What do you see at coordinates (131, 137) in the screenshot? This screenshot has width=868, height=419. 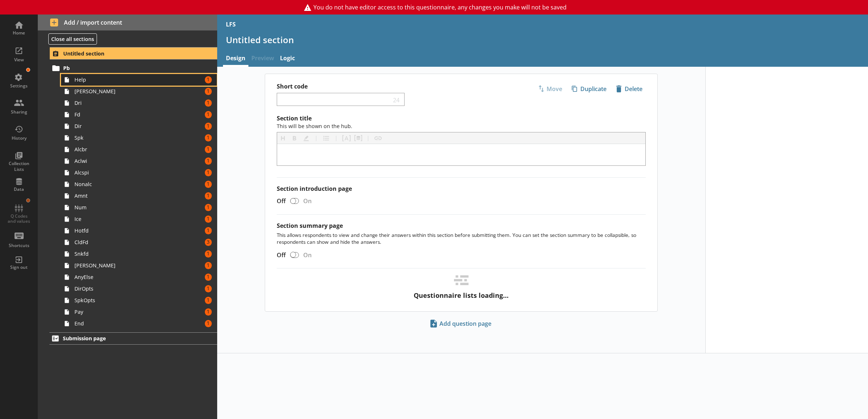 I see `span: Spk` at bounding box center [131, 137].